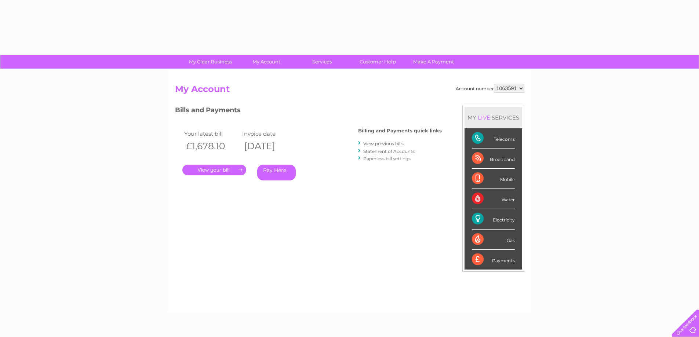 The width and height of the screenshot is (699, 337). I want to click on div: Telecoms, so click(493, 138).